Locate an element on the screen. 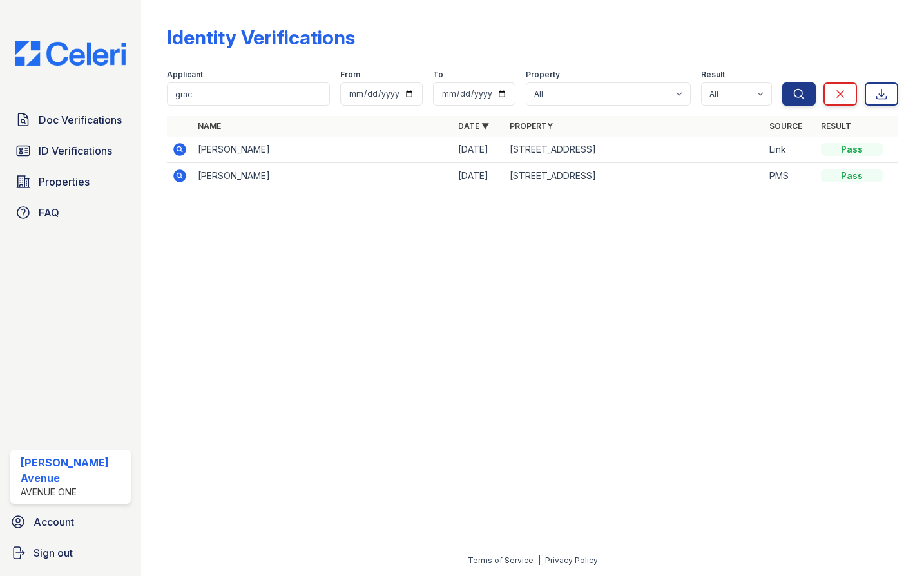 The width and height of the screenshot is (924, 576). a: Terms of Service is located at coordinates (501, 560).